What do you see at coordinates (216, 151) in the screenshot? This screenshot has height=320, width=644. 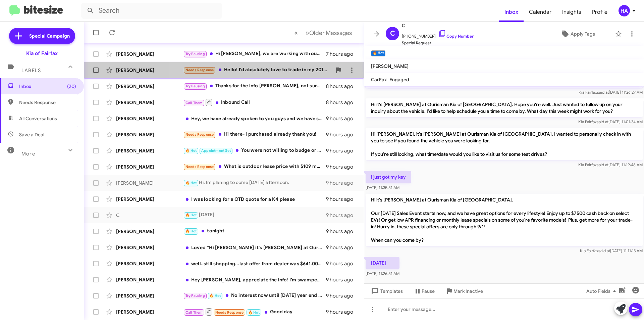 I see `span: Appointment Set` at bounding box center [216, 151].